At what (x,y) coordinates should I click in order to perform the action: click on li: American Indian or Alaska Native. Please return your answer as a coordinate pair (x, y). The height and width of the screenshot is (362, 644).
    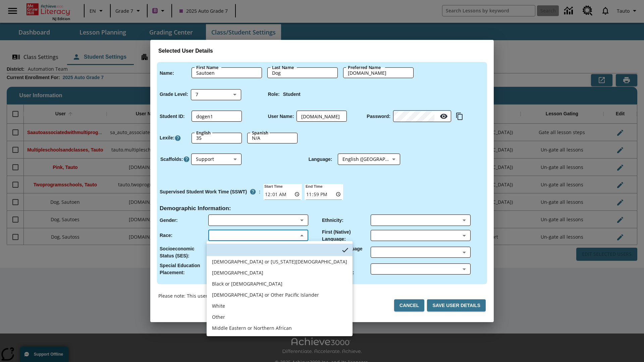
    Looking at the image, I should click on (279, 261).